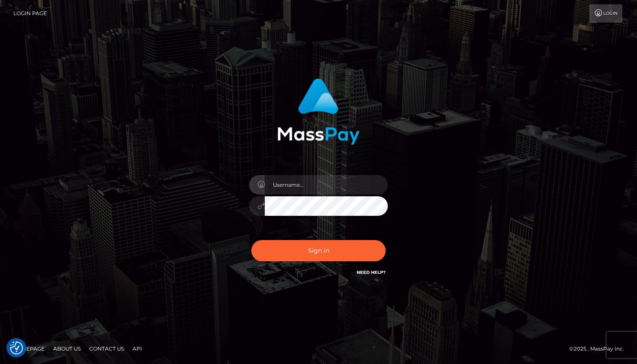 The width and height of the screenshot is (637, 364). Describe the element at coordinates (326, 184) in the screenshot. I see `input: Username...` at that location.